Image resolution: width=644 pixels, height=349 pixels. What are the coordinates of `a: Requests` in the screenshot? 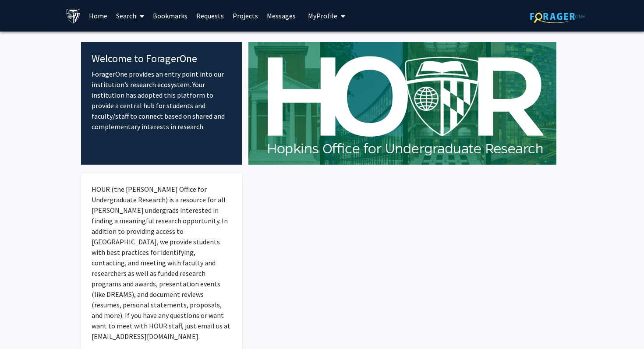 It's located at (210, 16).